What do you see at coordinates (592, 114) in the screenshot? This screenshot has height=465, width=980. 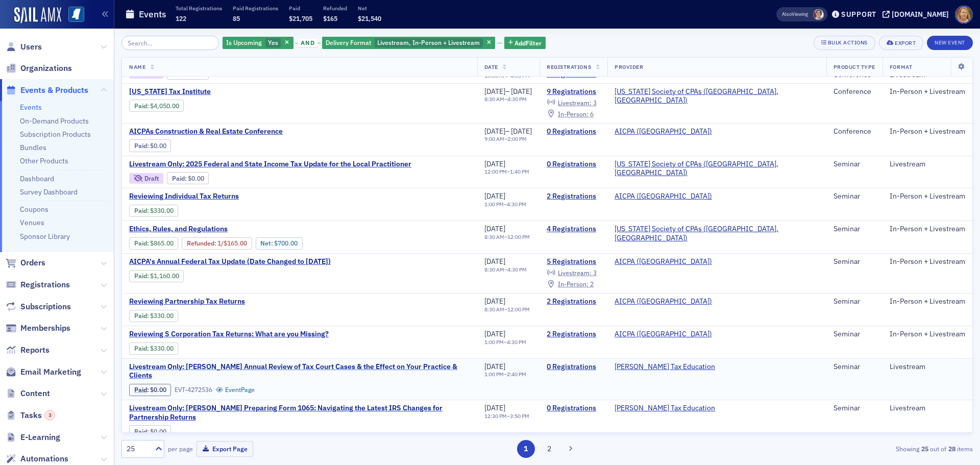 I see `span: 6` at bounding box center [592, 114].